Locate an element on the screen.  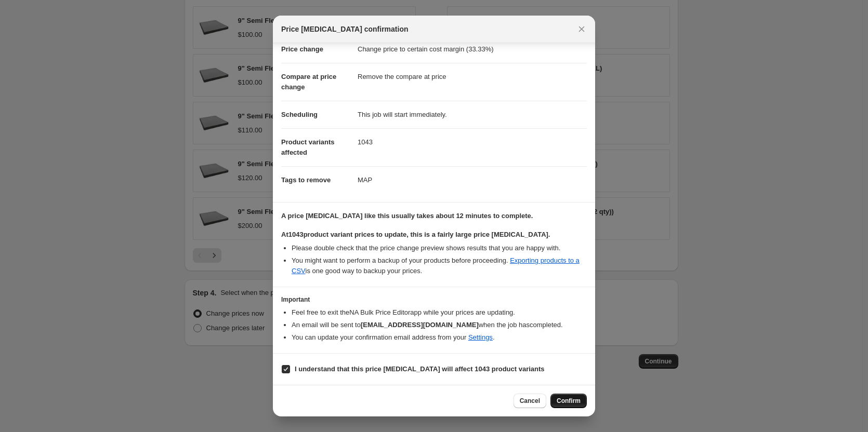
dd: This job will start immediately. is located at coordinates (472, 114).